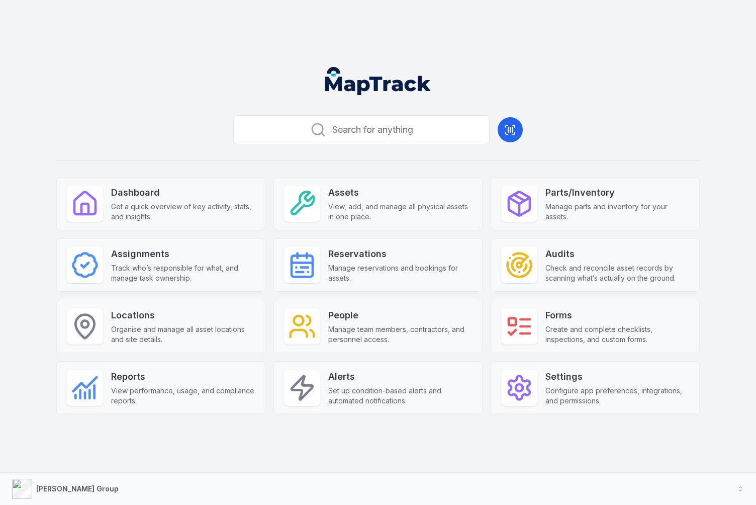  What do you see at coordinates (183, 193) in the screenshot?
I see `strong: Dashboard` at bounding box center [183, 193].